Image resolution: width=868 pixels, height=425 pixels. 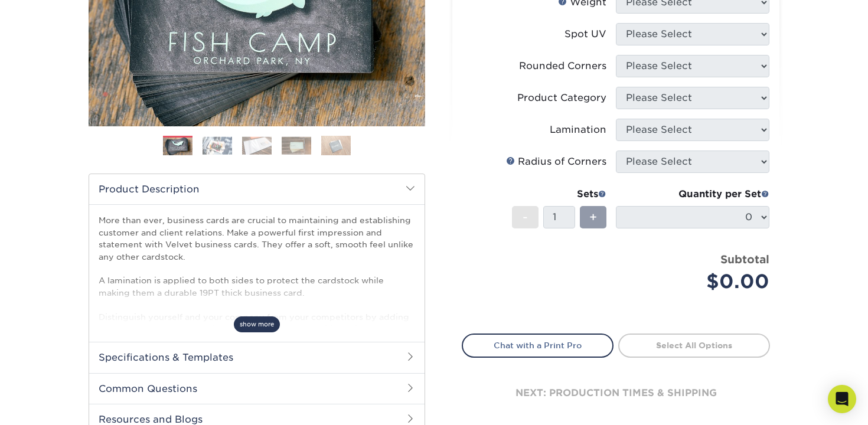 I want to click on img: Business Cards 01, so click(x=178, y=146).